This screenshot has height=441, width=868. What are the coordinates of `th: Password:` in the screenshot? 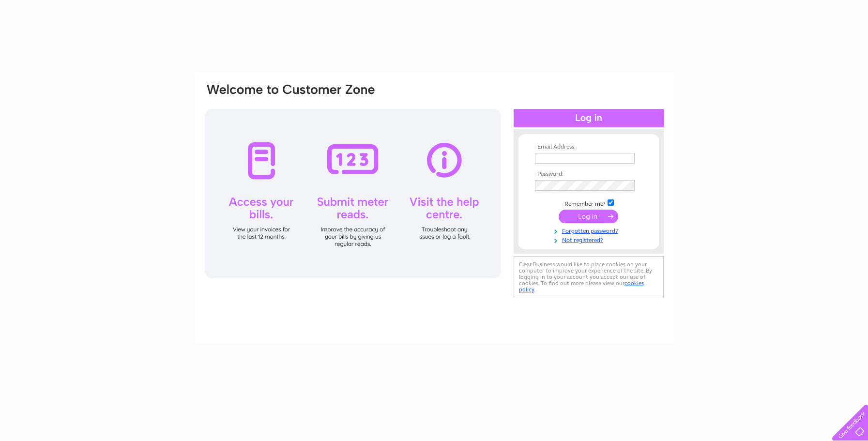 It's located at (589, 174).